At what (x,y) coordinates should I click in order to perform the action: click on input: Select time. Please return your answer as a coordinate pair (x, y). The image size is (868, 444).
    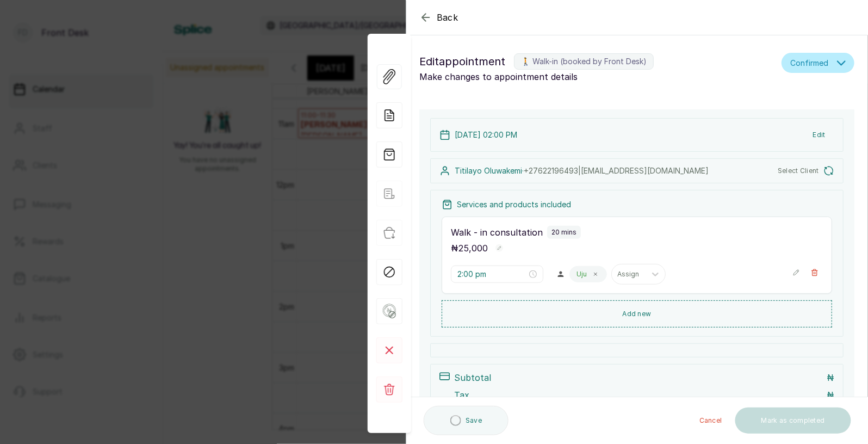
    Looking at the image, I should click on (492, 274).